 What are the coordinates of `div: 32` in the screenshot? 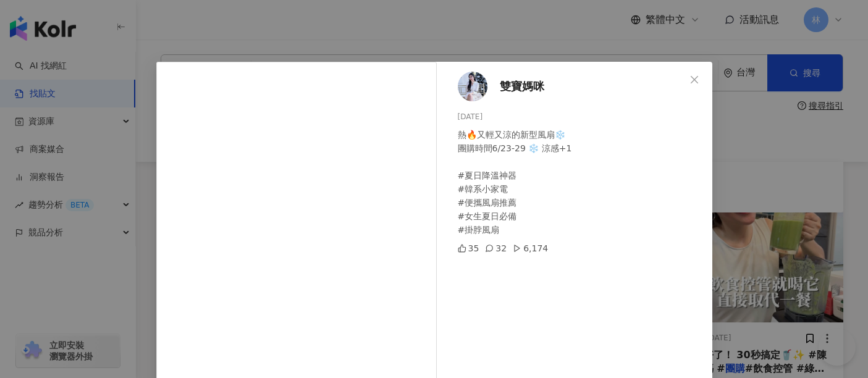 It's located at (495, 249).